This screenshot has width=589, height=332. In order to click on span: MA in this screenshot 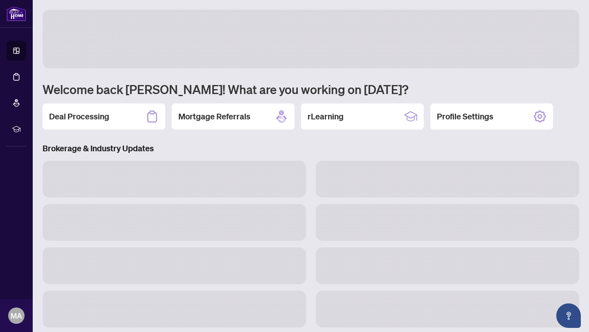, I will do `click(16, 316)`.